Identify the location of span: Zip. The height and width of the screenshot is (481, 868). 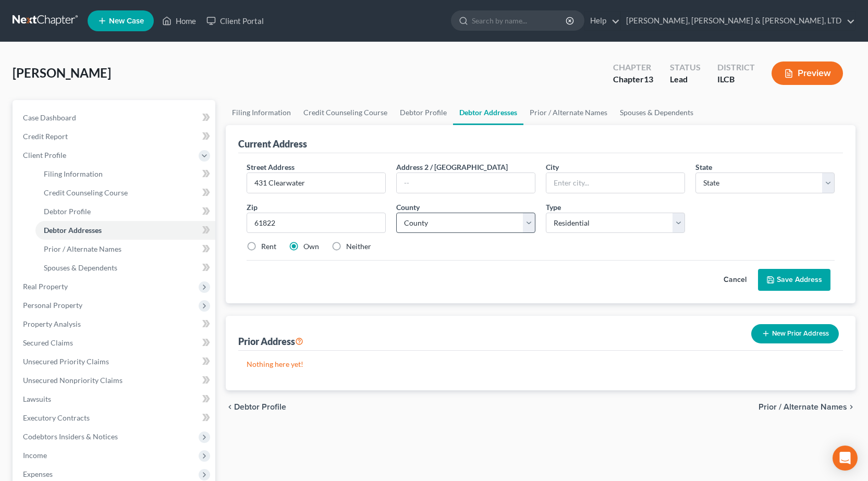
(252, 207).